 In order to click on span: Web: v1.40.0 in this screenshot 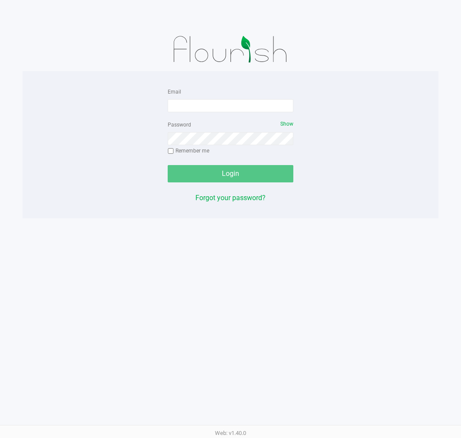, I will do `click(231, 433)`.